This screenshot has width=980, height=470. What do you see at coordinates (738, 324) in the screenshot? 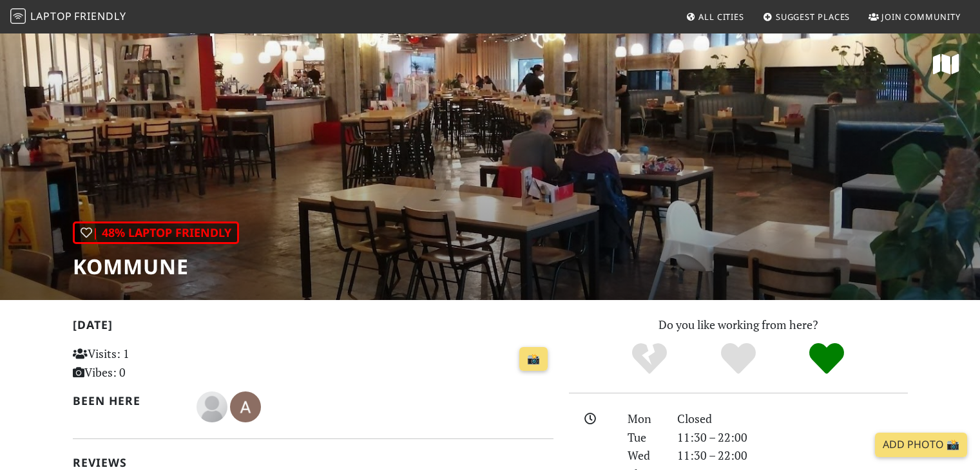
I see `p: Do you like working from here?` at bounding box center [738, 324].